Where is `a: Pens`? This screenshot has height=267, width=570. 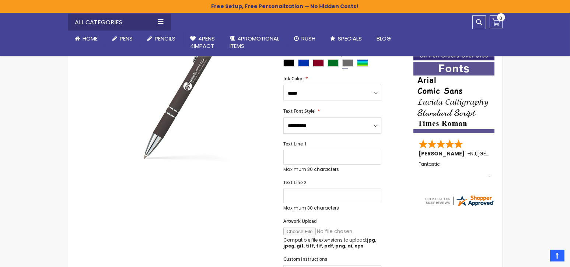
a: Pens is located at coordinates (123, 39).